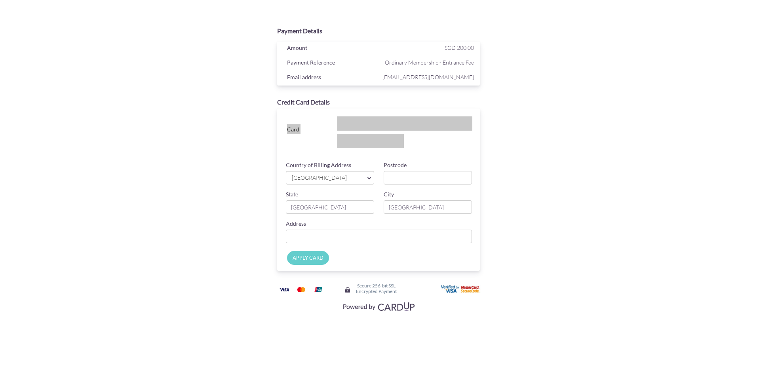 Image resolution: width=757 pixels, height=369 pixels. Describe the element at coordinates (331, 78) in the screenshot. I see `div: Email address` at that location.